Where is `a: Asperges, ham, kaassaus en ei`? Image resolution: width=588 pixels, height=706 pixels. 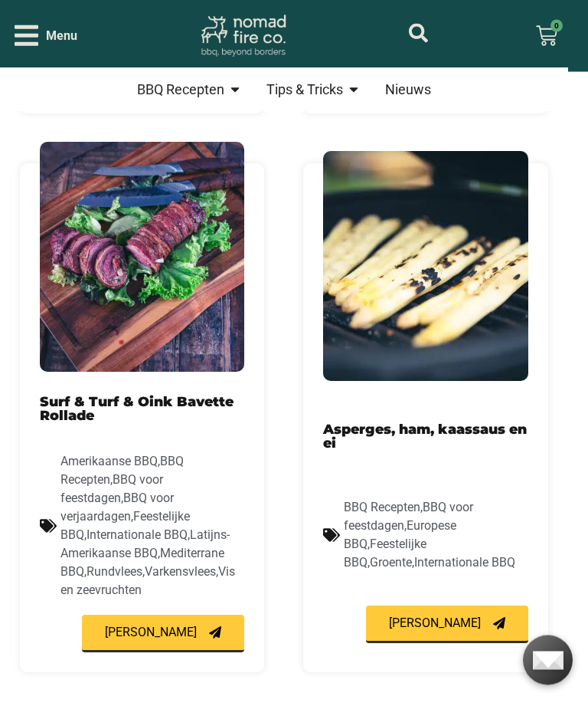
a: Asperges, ham, kaassaus en ei is located at coordinates (425, 436).